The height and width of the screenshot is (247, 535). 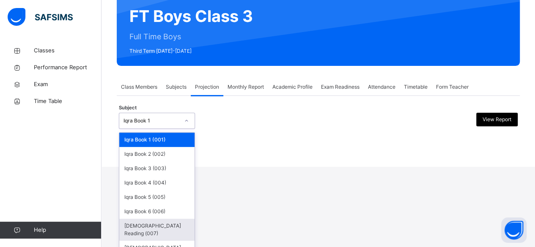 What do you see at coordinates (68, 51) in the screenshot?
I see `span: Classes` at bounding box center [68, 51].